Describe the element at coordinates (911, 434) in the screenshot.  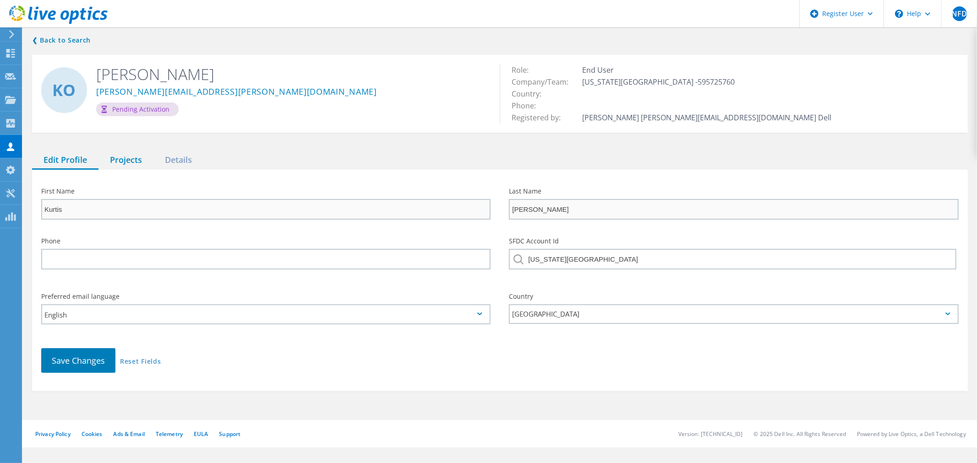
I see `li: Powered by Live Optics, a Dell Technology` at that location.